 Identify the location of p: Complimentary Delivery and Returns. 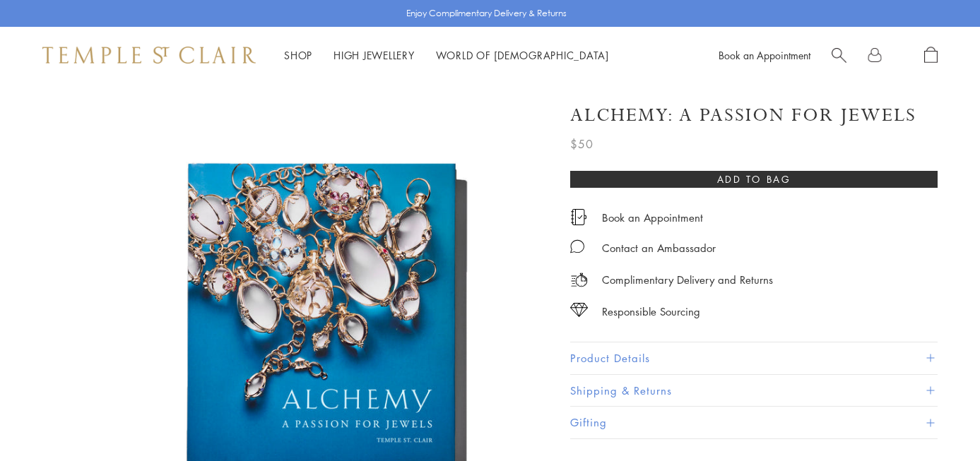
(687, 280).